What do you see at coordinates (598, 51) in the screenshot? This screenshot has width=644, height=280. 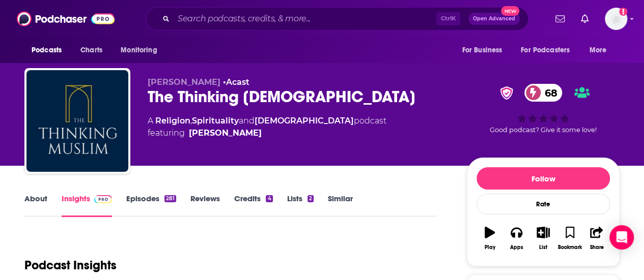 I see `span: More` at bounding box center [598, 51].